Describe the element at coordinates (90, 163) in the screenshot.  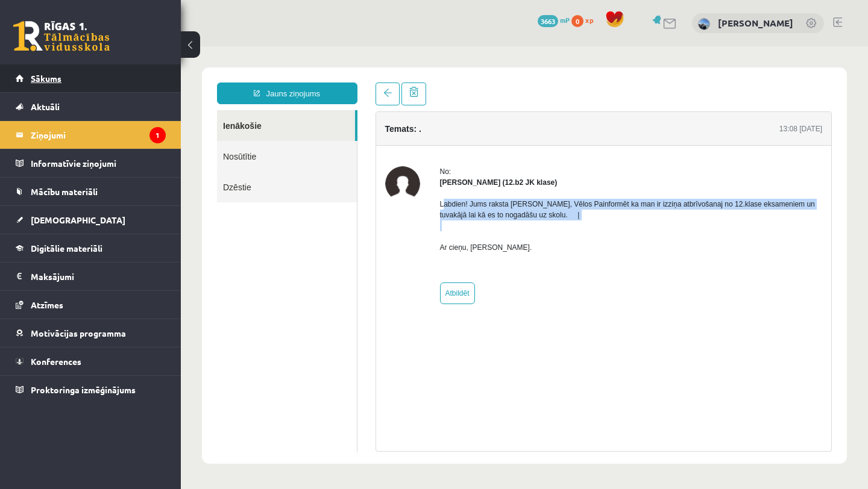
I see `a: Informatīvie ziņojumi` at that location.